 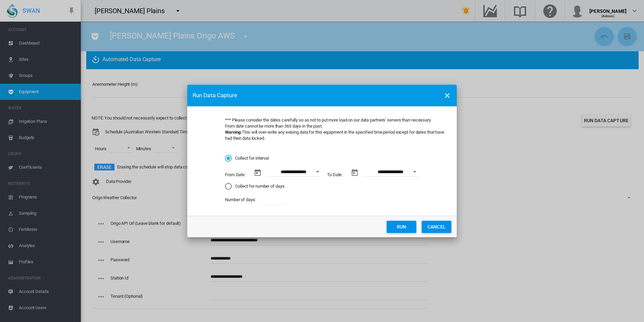 I want to click on div: From Date:, so click(x=235, y=175).